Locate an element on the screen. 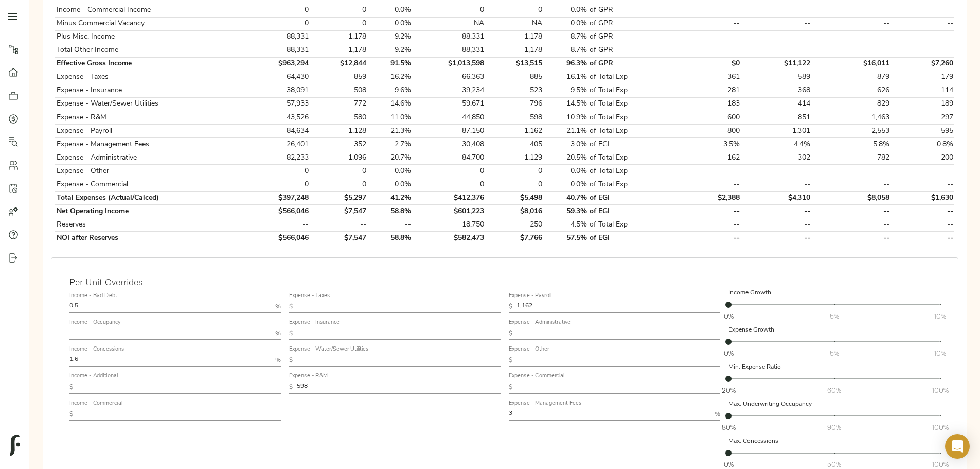  td: 26,401 is located at coordinates (278, 145).